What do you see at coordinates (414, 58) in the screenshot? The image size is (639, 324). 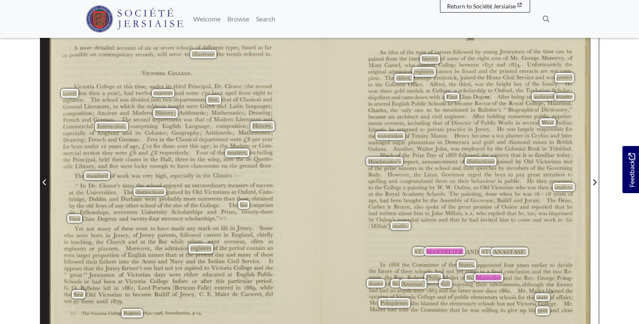 I see `span: later` at bounding box center [414, 58].